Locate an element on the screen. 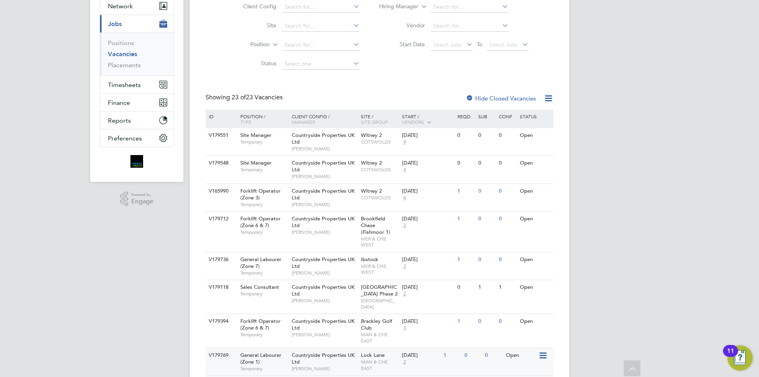 The height and width of the screenshot is (377, 759). div: Showing is located at coordinates (245, 97).